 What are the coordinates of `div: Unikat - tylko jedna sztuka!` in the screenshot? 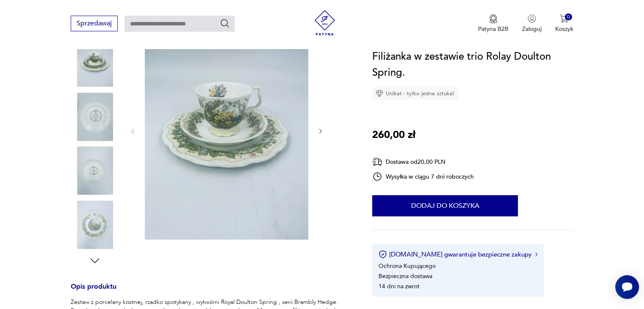 It's located at (415, 94).